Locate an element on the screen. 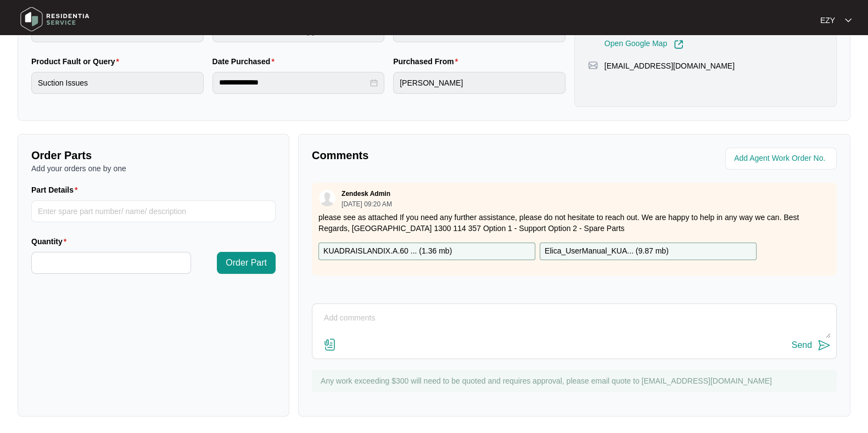 The height and width of the screenshot is (433, 868). p: Elica_UserManual_KUA... ( 9.87 mb ) is located at coordinates (607, 251).